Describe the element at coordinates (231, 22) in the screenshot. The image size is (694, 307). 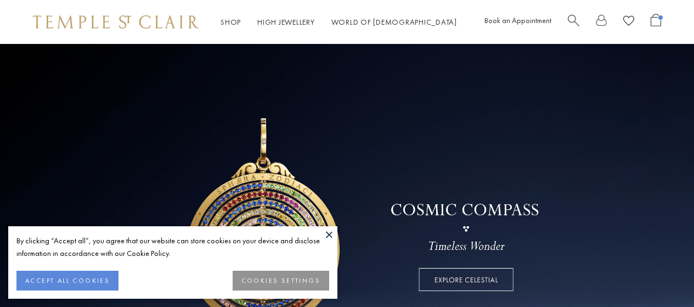
I see `a: ShopShop` at that location.